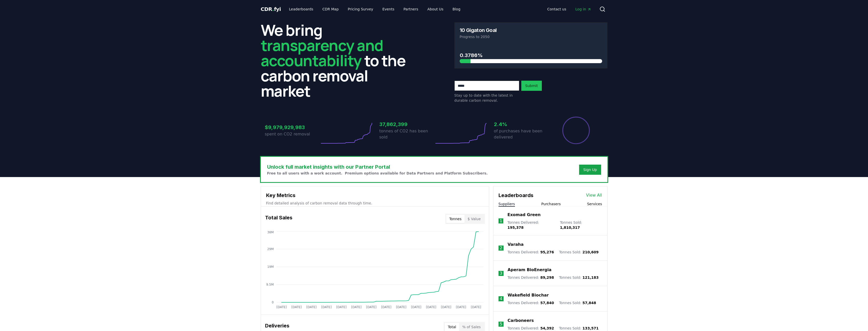 Image resolution: width=868 pixels, height=331 pixels. What do you see at coordinates (507, 204) in the screenshot?
I see `button: Suppliers` at bounding box center [507, 204].